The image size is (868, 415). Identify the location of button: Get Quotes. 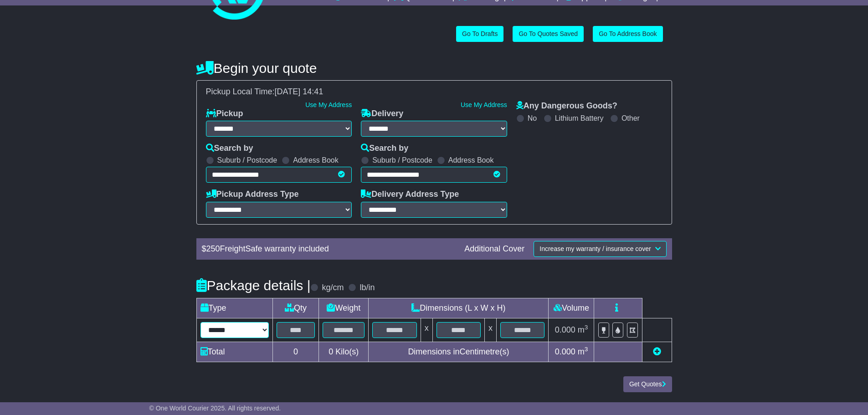
(647, 384).